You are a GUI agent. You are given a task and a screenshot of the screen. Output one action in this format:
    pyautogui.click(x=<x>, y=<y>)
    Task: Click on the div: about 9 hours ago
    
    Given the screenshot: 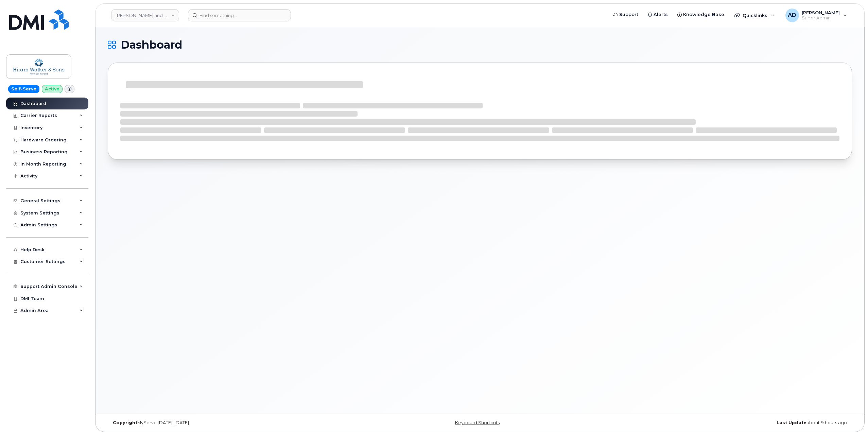 What is the action you would take?
    pyautogui.click(x=728, y=423)
    